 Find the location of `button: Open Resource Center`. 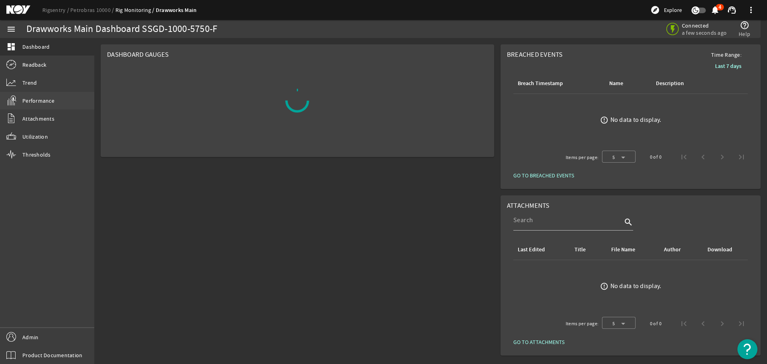

button: Open Resource Center is located at coordinates (748, 349).